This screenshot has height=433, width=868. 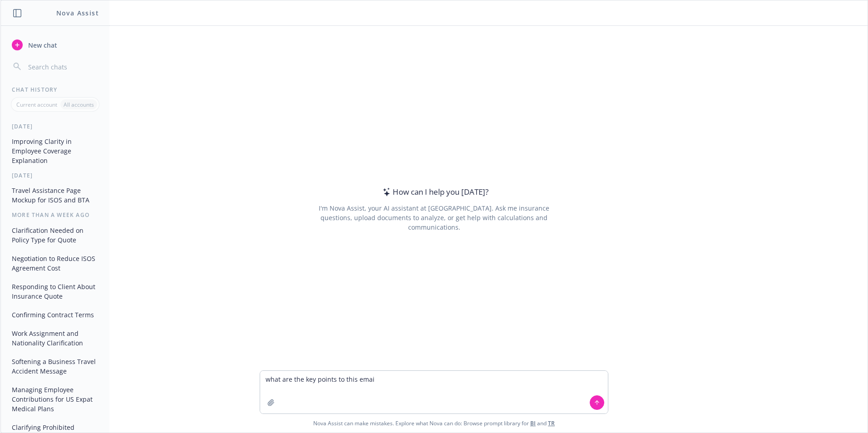 I want to click on span: New chat, so click(x=42, y=45).